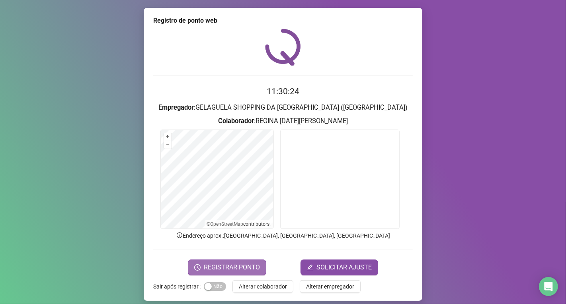  Describe the element at coordinates (548, 287) in the screenshot. I see `div: Open Intercom Messenger` at that location.